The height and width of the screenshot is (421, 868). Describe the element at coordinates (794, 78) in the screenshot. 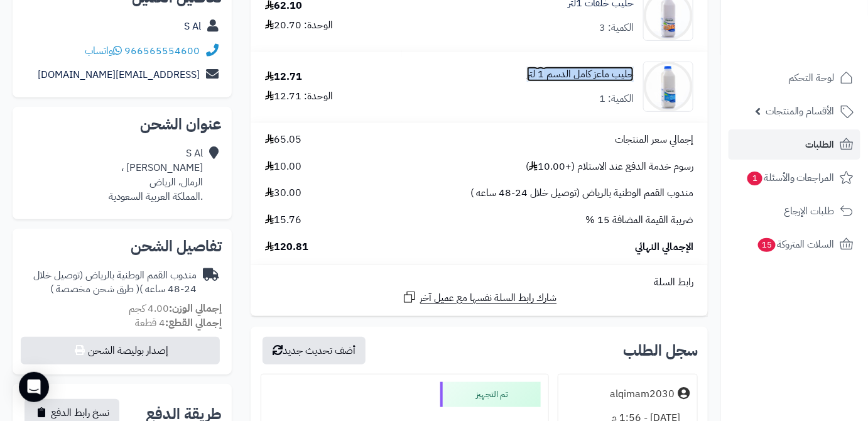

I see `a: لوحة التحكم` at that location.